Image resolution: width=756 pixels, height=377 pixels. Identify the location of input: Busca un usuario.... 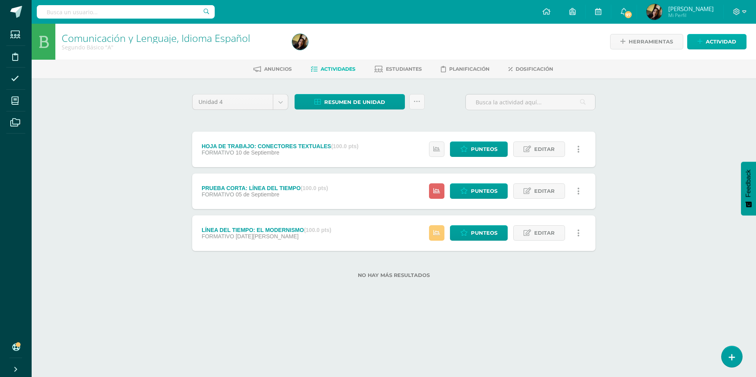
(126, 12).